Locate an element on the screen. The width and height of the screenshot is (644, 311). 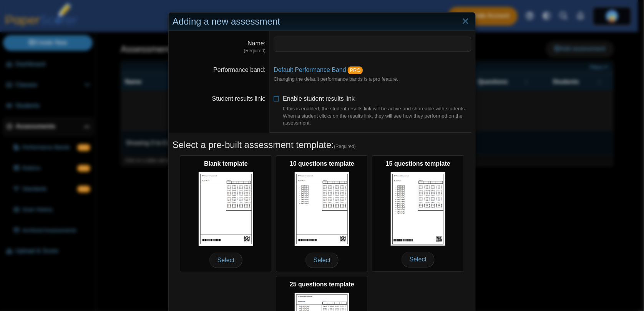
div: Adding a new assessment is located at coordinates (322, 22).